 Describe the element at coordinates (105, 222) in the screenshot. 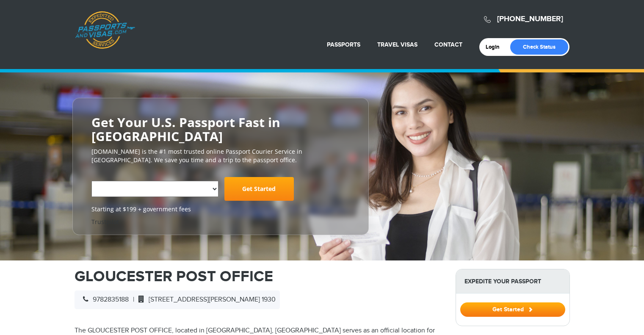

I see `a: Trustpilot` at that location.